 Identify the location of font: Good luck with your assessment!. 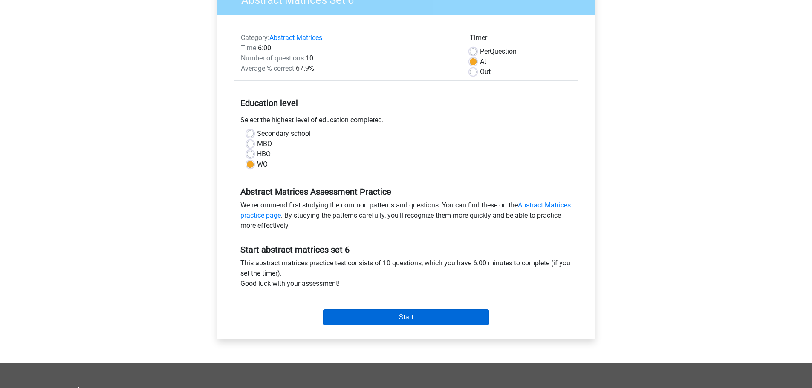
(290, 284).